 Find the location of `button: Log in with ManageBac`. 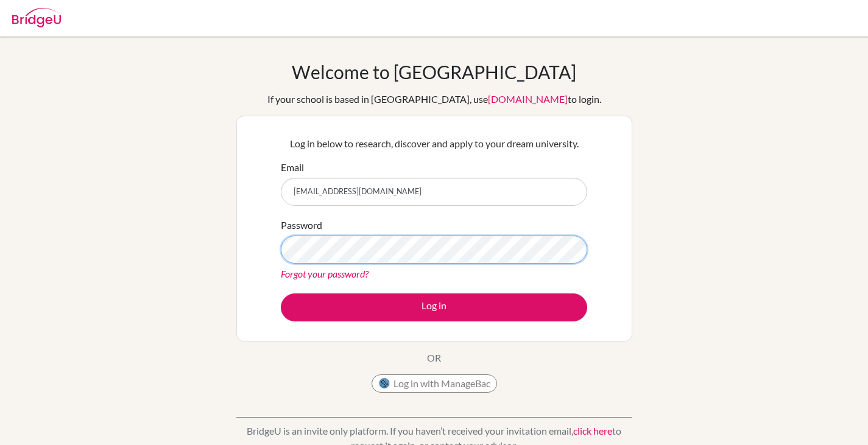

button: Log in with ManageBac is located at coordinates (434, 384).